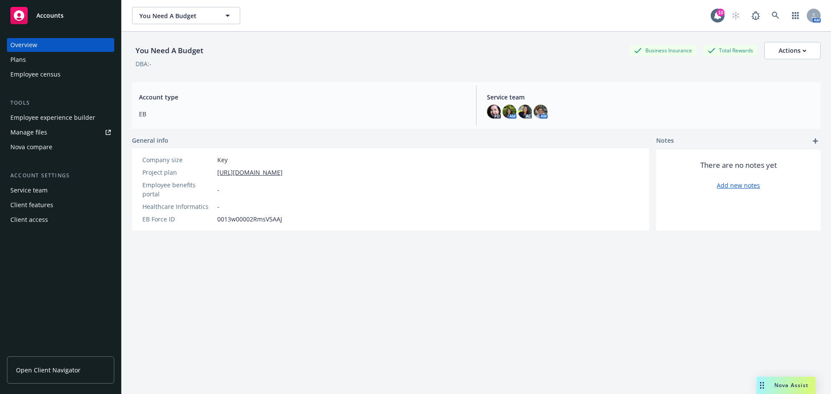  Describe the element at coordinates (650, 97) in the screenshot. I see `span: Service team` at that location.